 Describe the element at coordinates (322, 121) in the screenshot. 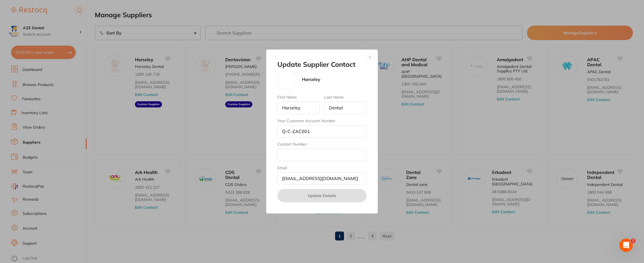

I see `label: Your Customer Account Number` at that location.